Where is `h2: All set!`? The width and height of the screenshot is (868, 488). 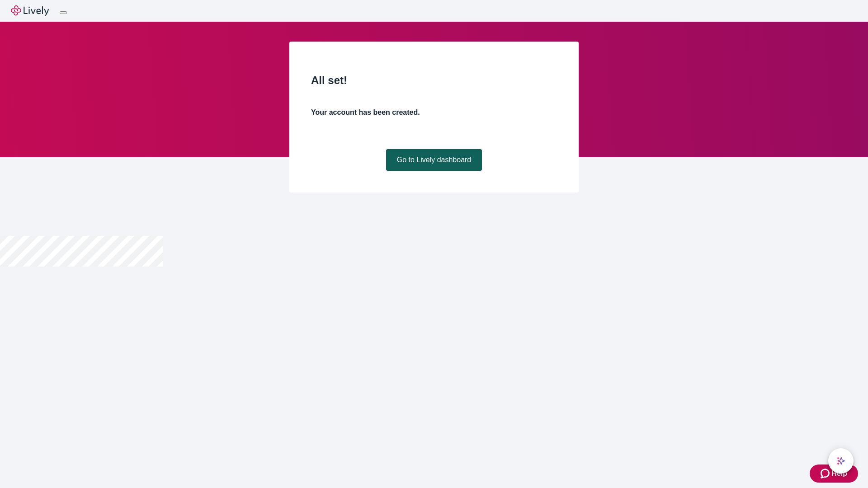 h2: All set! is located at coordinates (434, 80).